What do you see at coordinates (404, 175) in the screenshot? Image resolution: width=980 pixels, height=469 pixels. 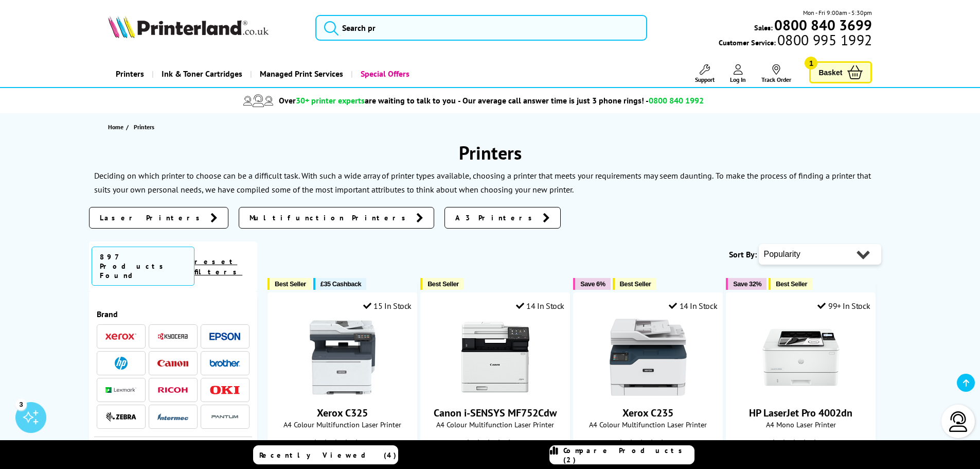 I see `p: Deciding on which printer to choose can be a difficult task. With such a wide array of printer ty...` at bounding box center [404, 175].